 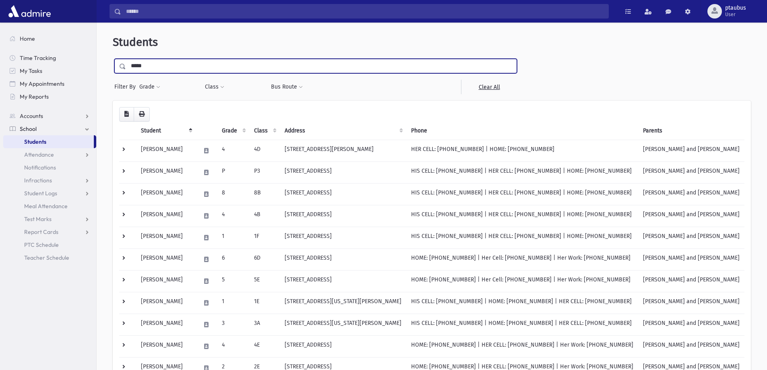 What do you see at coordinates (265, 216) in the screenshot?
I see `td: 4B` at bounding box center [265, 216].